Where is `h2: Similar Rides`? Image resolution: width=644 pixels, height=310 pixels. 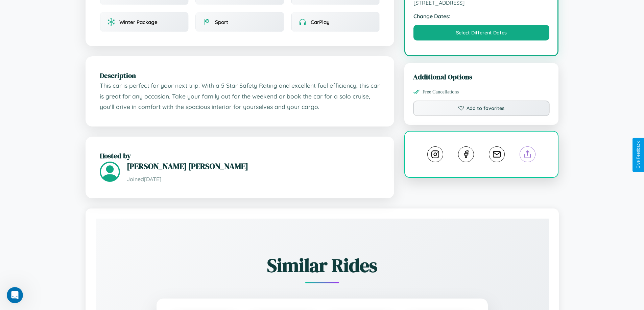
h2: Similar Rides is located at coordinates (322, 265).